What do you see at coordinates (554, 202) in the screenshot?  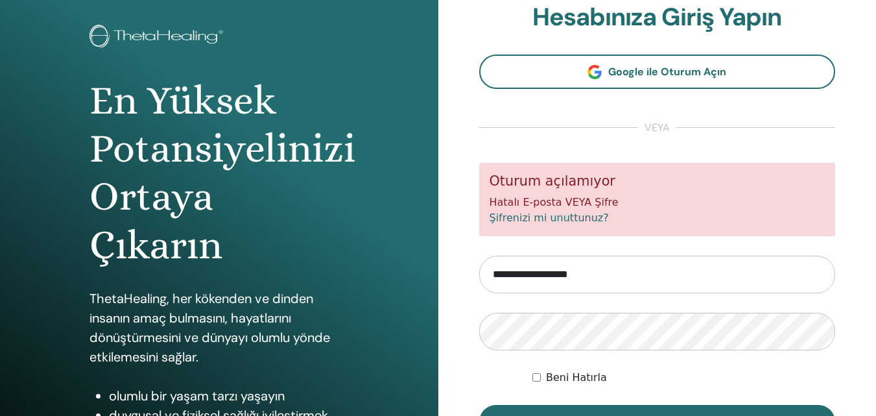 I see `font: Hatalı E-posta VEYA Şifre` at bounding box center [554, 202].